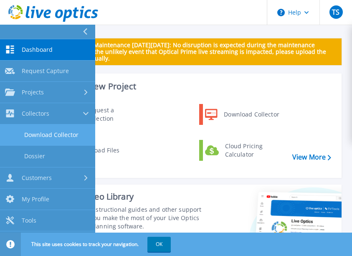 The height and width of the screenshot is (256, 352). What do you see at coordinates (242, 114) in the screenshot?
I see `a: Download Collector` at bounding box center [242, 114].